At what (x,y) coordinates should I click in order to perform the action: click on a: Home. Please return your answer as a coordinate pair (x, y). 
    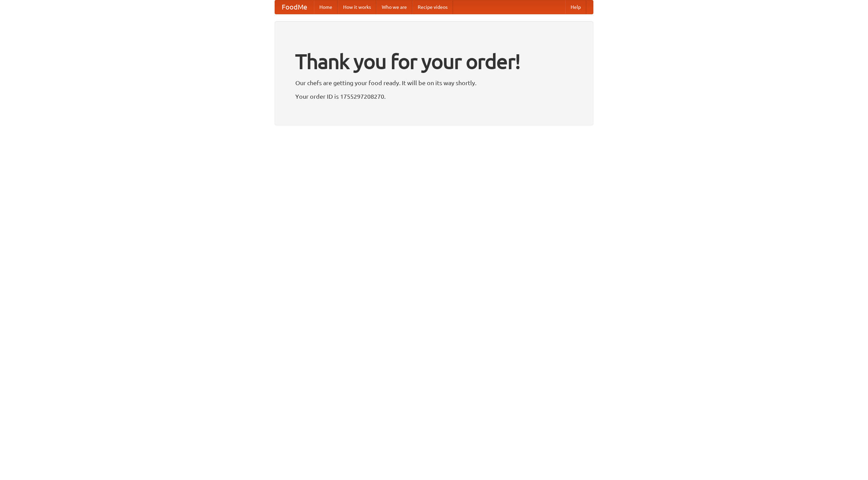
    Looking at the image, I should click on (326, 7).